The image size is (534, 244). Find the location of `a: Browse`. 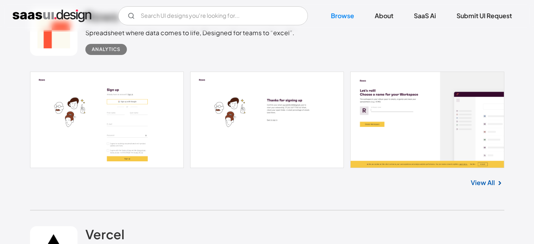

a: Browse is located at coordinates (342, 16).